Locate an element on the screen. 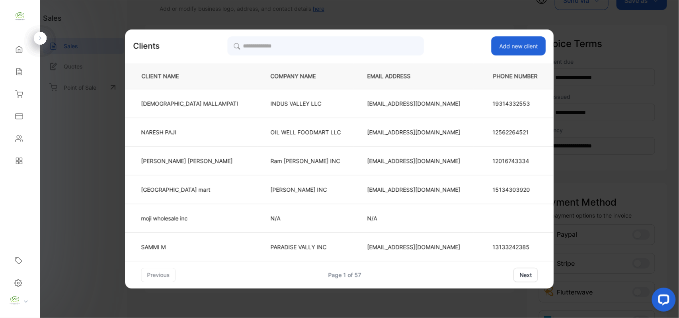 The image size is (679, 318). p: EMAIL ADDRESS is located at coordinates (414, 76).